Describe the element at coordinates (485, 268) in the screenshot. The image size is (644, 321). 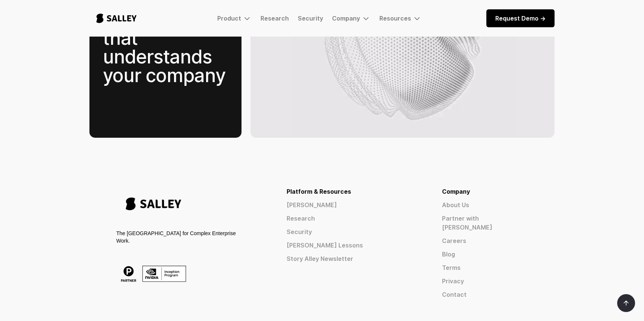
I see `a: Terms` at that location.